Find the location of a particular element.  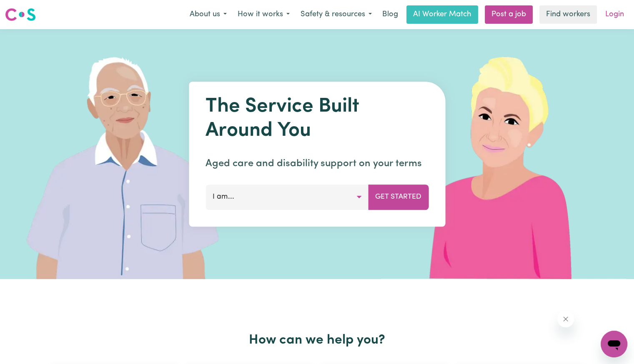

a: Post a job is located at coordinates (508, 14).